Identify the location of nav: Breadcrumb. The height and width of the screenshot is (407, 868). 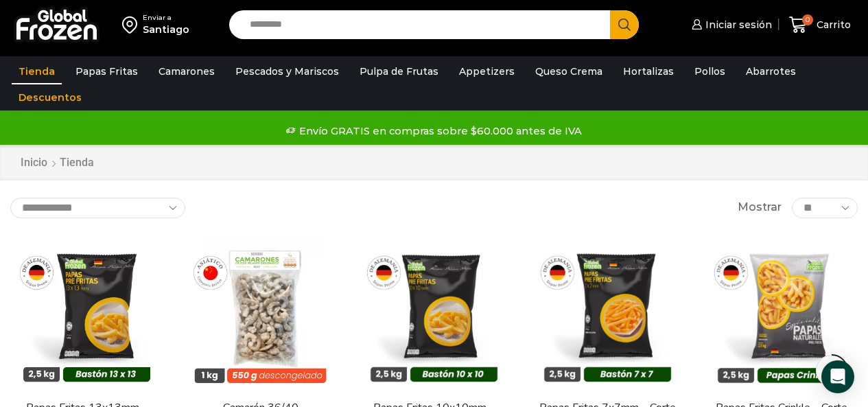
(57, 163).